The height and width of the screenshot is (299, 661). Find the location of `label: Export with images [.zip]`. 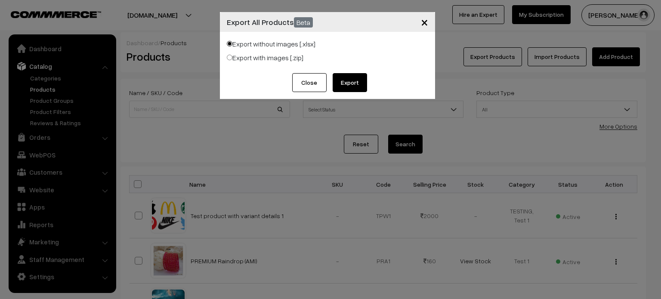

label: Export with images [.zip] is located at coordinates (265, 58).